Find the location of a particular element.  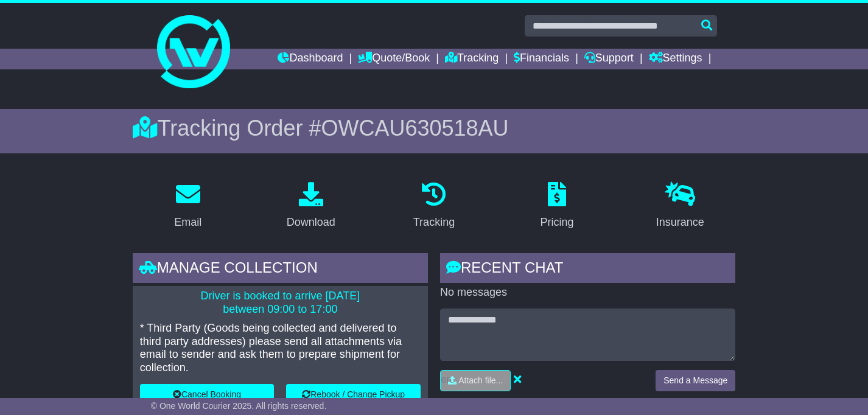

a: Support is located at coordinates (609, 59).